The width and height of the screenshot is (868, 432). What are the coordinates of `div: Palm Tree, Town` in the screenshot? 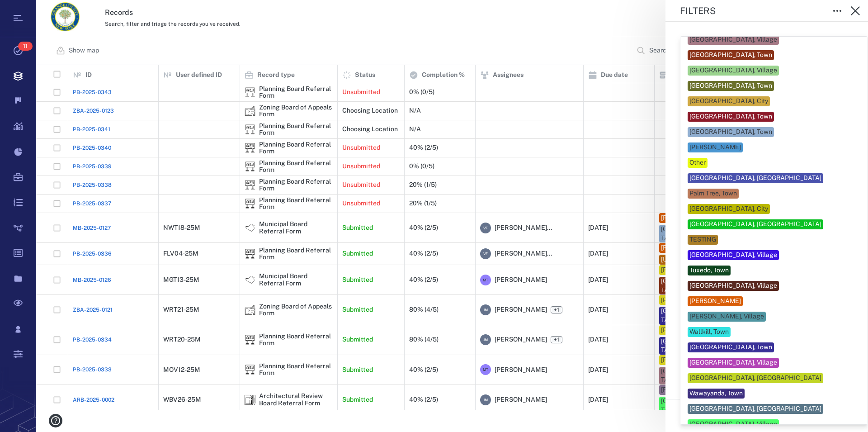 It's located at (713, 194).